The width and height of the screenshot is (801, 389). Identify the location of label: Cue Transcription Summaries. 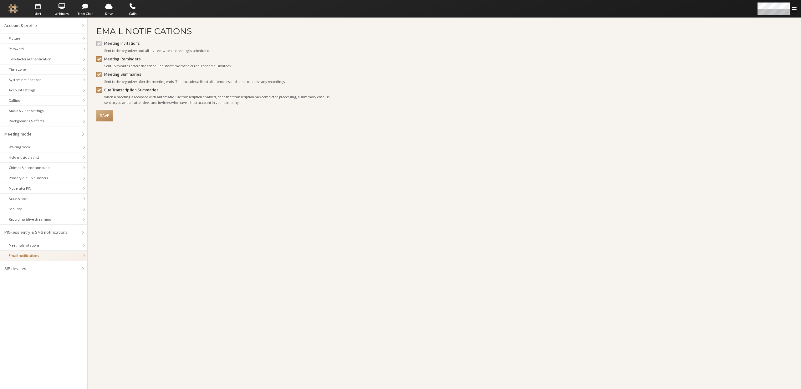
(221, 90).